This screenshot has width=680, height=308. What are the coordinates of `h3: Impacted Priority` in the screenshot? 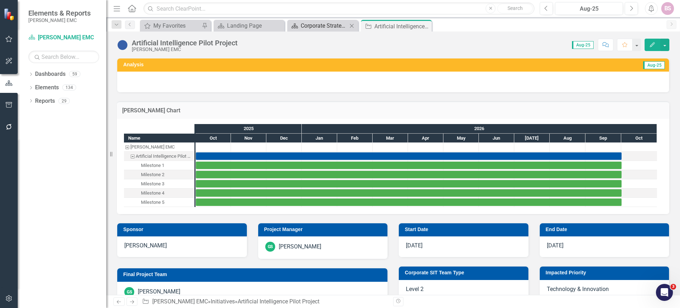 It's located at (606, 272).